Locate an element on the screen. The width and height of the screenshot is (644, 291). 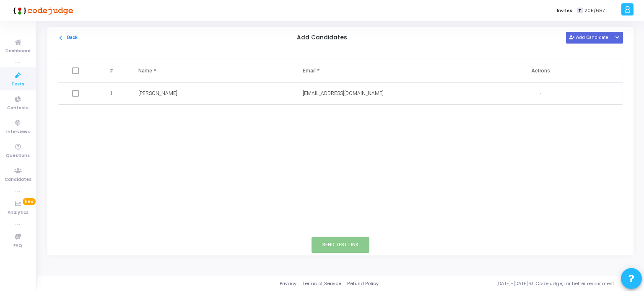
span: Interviews is located at coordinates (18, 132).